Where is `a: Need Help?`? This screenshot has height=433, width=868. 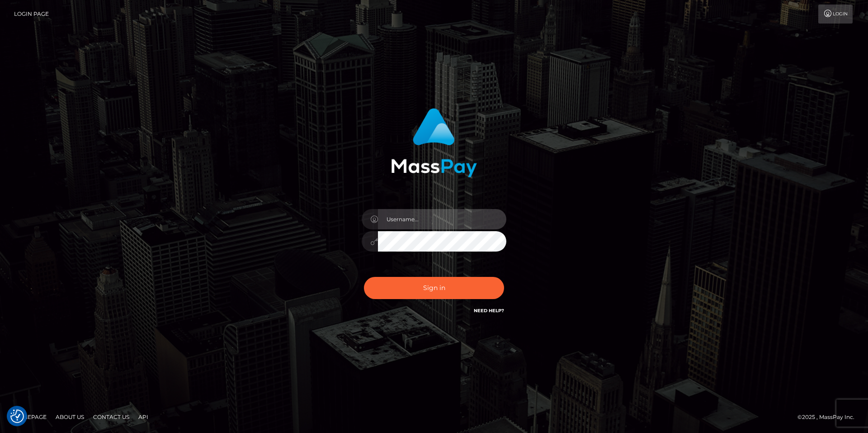 a: Need Help? is located at coordinates (489, 311).